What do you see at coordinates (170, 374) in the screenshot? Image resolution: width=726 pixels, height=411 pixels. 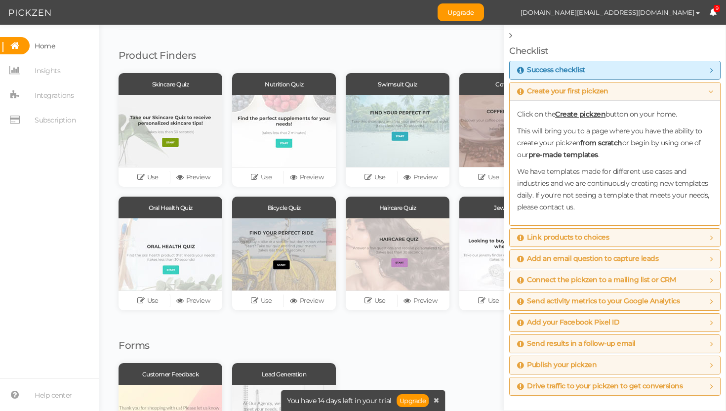 I see `div: Customer Feedback` at bounding box center [170, 374].